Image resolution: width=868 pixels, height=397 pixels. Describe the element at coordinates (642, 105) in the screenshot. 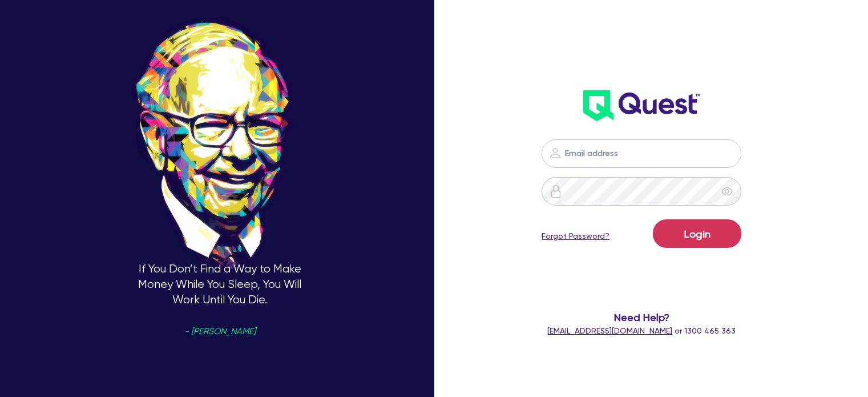

I see `img: wH2k97JdezQIQAAAABJRU5ErkJggg==` at that location.